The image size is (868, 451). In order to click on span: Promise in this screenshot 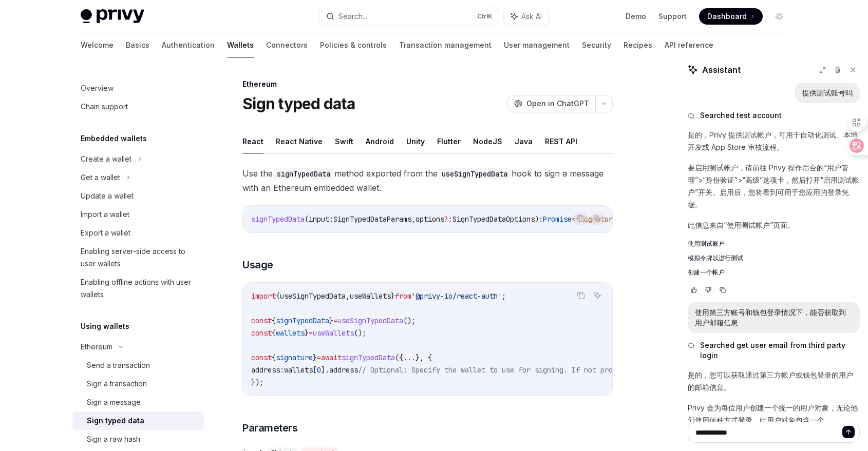, I will do `click(557, 219)`.